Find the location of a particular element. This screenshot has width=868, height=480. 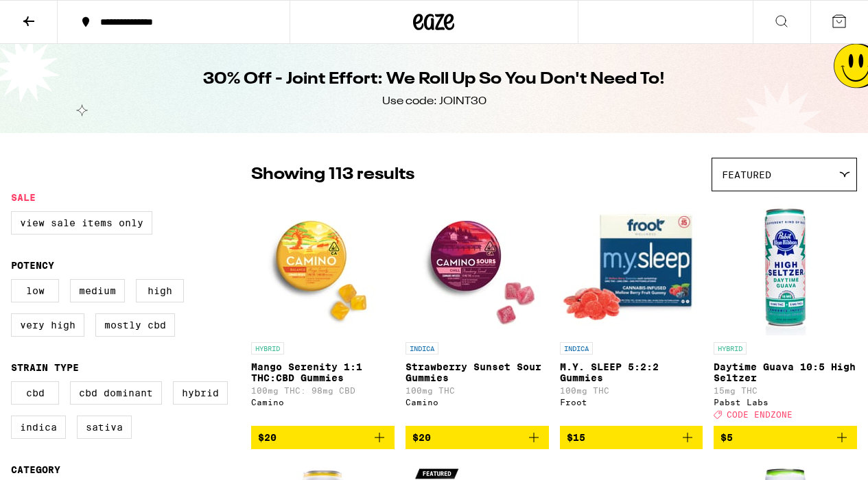

label: CBD is located at coordinates (35, 393).